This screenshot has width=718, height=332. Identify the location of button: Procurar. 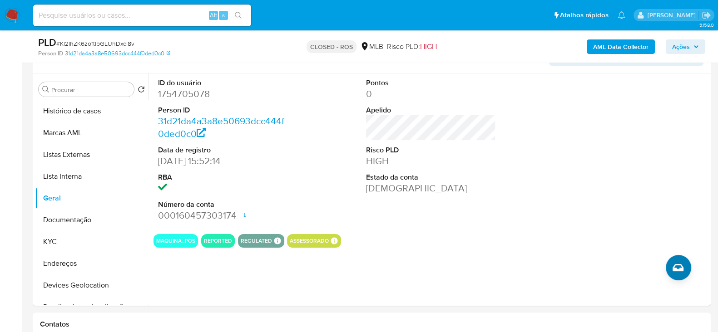
(46, 89).